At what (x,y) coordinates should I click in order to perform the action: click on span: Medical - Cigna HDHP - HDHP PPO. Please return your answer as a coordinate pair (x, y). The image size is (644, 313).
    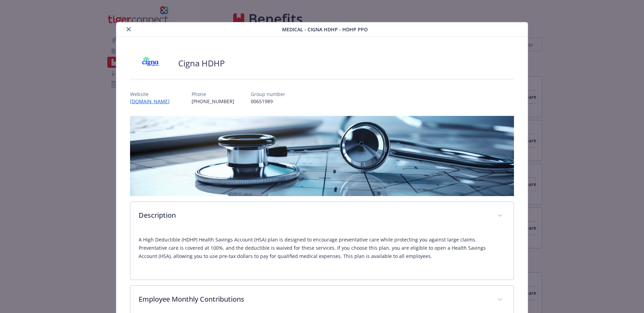
    Looking at the image, I should click on (324, 29).